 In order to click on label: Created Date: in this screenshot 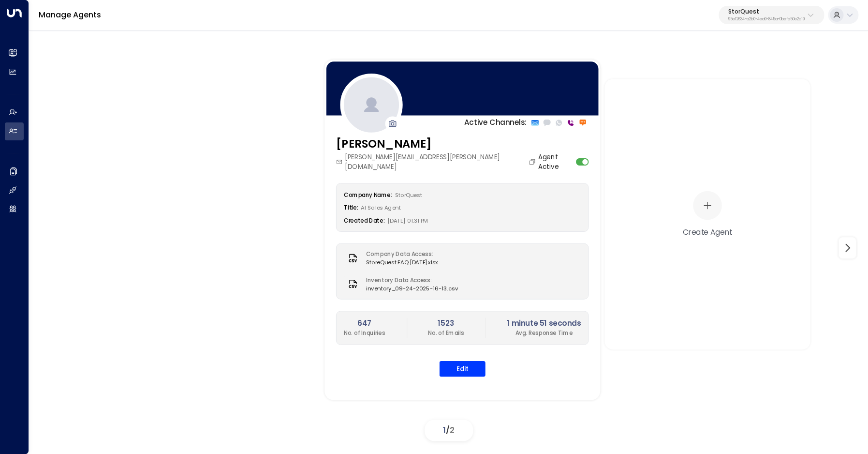, I will do `click(364, 220)`.